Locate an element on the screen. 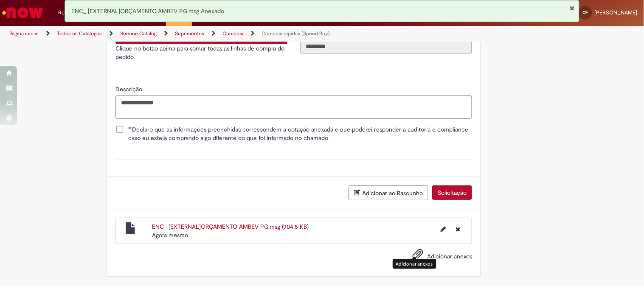  input: Valor Total (REAL) is located at coordinates (386, 46).